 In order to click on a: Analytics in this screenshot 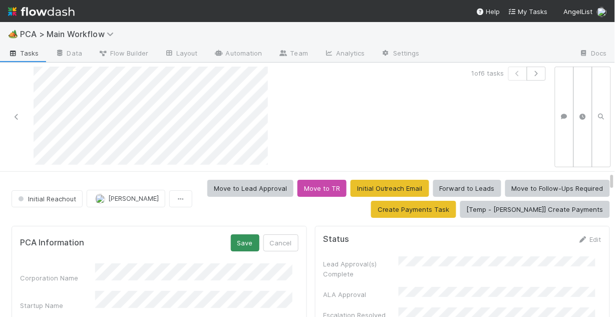, I will do `click(344, 54)`.